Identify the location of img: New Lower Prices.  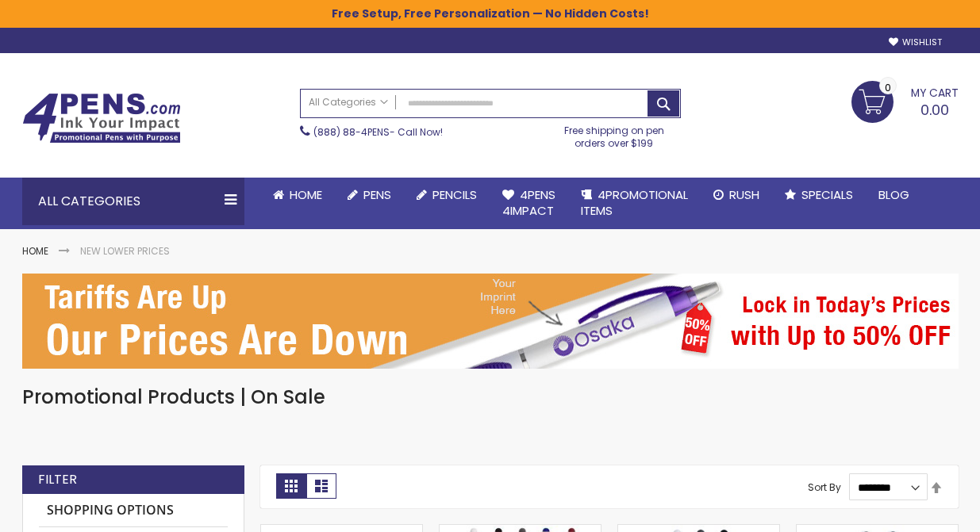
(490, 321).